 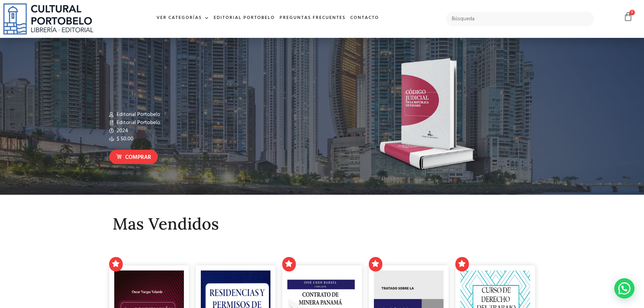 What do you see at coordinates (364, 18) in the screenshot?
I see `a: Contacto` at bounding box center [364, 18].